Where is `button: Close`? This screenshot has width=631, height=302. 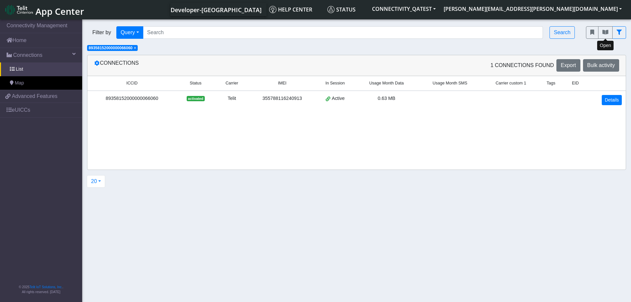
button: Close is located at coordinates (135, 48).